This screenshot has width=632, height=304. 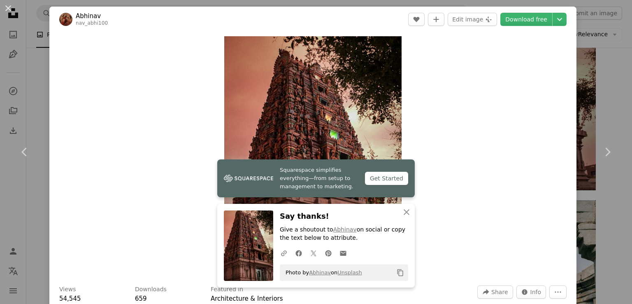 What do you see at coordinates (343, 253) in the screenshot?
I see `a: Share over email` at bounding box center [343, 253].